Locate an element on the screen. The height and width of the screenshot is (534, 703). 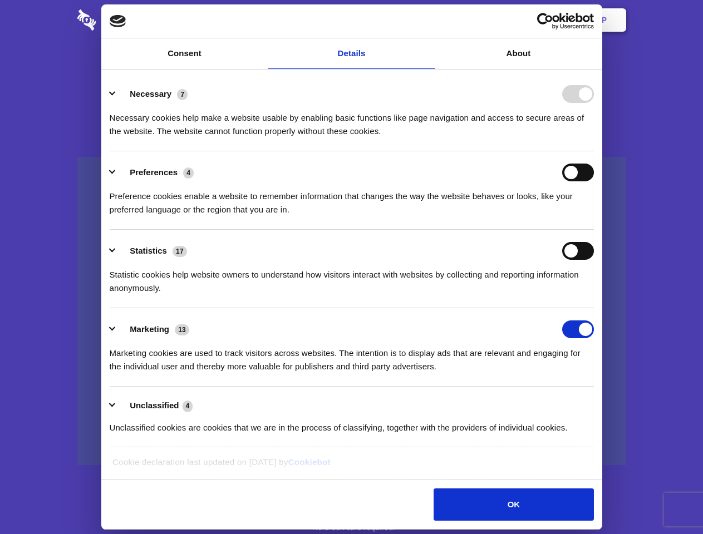
div: Marketing cookies are used to track visitors across websites. The intention is to display ads tha... is located at coordinates (352, 356).